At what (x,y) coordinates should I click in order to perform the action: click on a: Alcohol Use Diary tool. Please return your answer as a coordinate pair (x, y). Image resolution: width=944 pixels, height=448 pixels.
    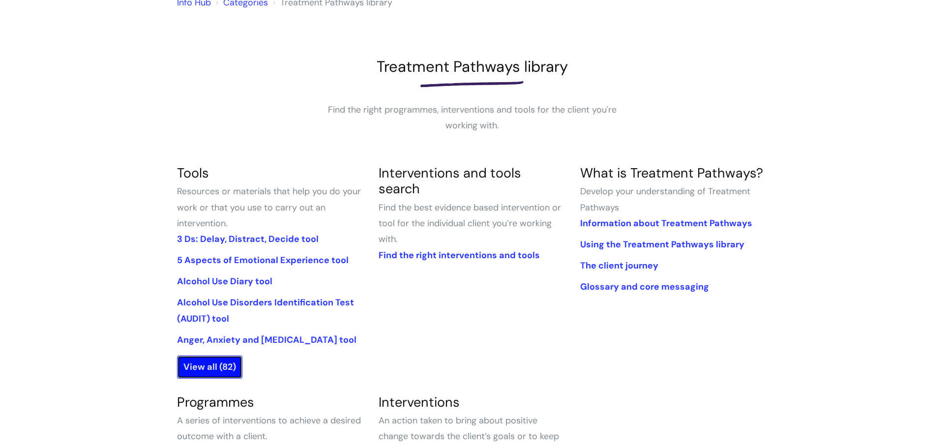
    Looking at the image, I should click on (225, 281).